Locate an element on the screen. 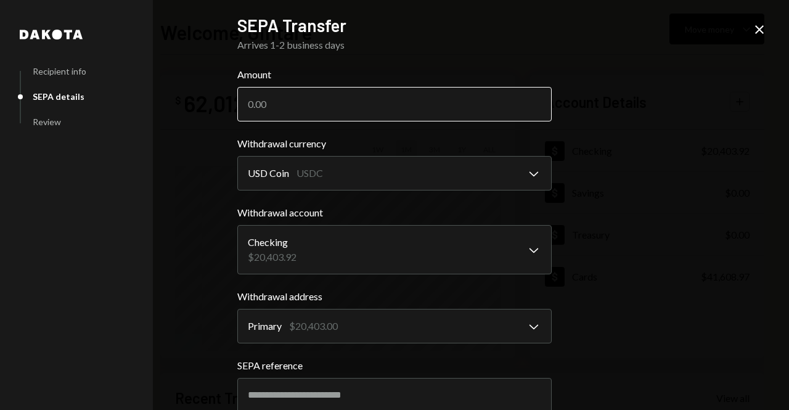  div: Review is located at coordinates (47, 121).